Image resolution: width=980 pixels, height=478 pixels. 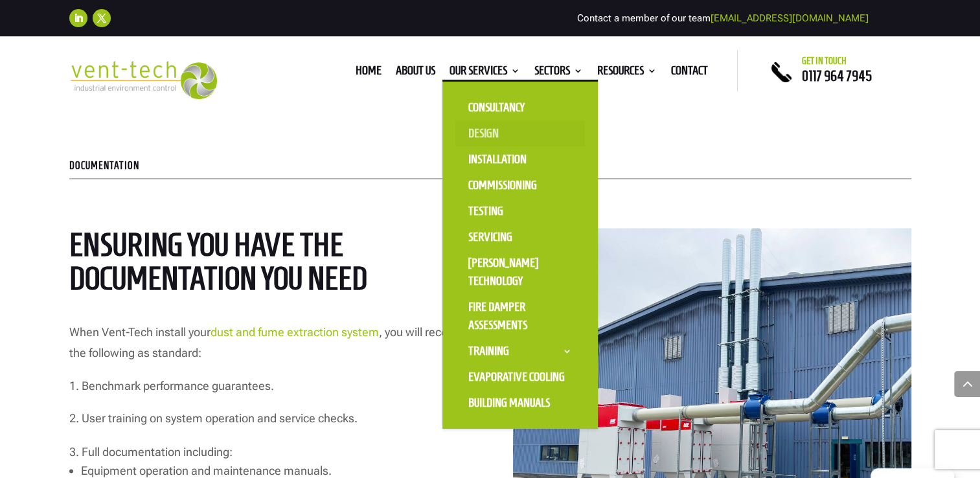 What do you see at coordinates (143, 80) in the screenshot?
I see `img: 2023-09-27T08_35_16.549ZVENT-TECH---Clear-background` at bounding box center [143, 80].